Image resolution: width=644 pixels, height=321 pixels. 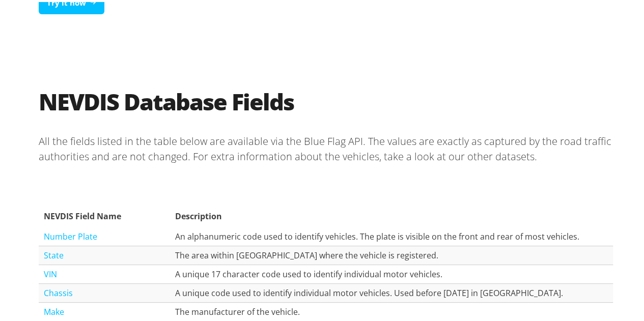 I want to click on a: Number Plate, so click(x=70, y=235).